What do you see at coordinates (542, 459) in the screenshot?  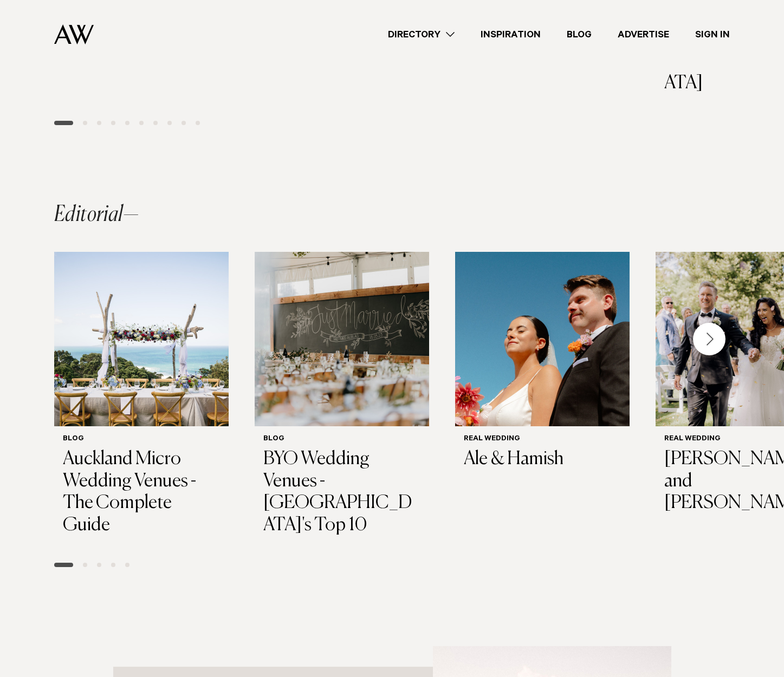 I see `h3: Ale & Hamish` at bounding box center [542, 459].